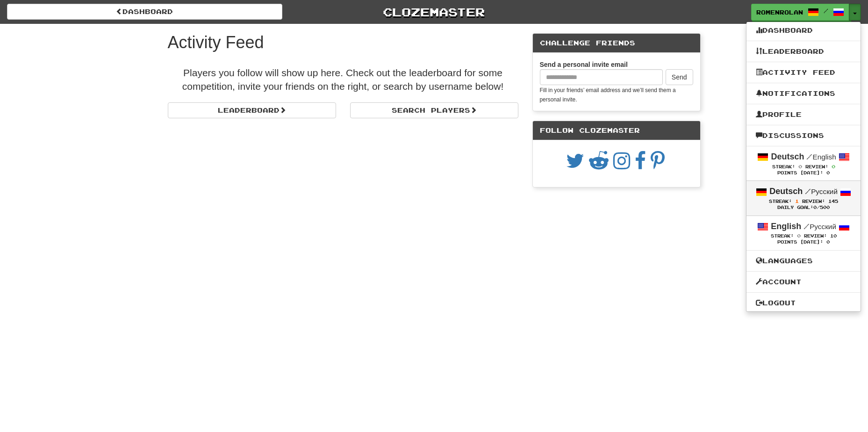  Describe the element at coordinates (804, 72) in the screenshot. I see `a: Activity Feed` at that location.